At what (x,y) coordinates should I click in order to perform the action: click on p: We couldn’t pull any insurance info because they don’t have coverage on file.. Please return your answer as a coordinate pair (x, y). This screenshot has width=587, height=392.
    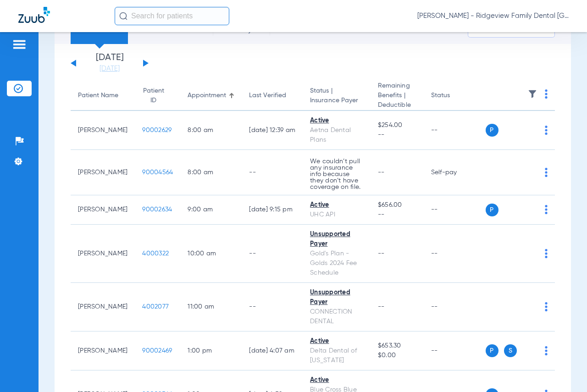
    Looking at the image, I should click on (336, 175).